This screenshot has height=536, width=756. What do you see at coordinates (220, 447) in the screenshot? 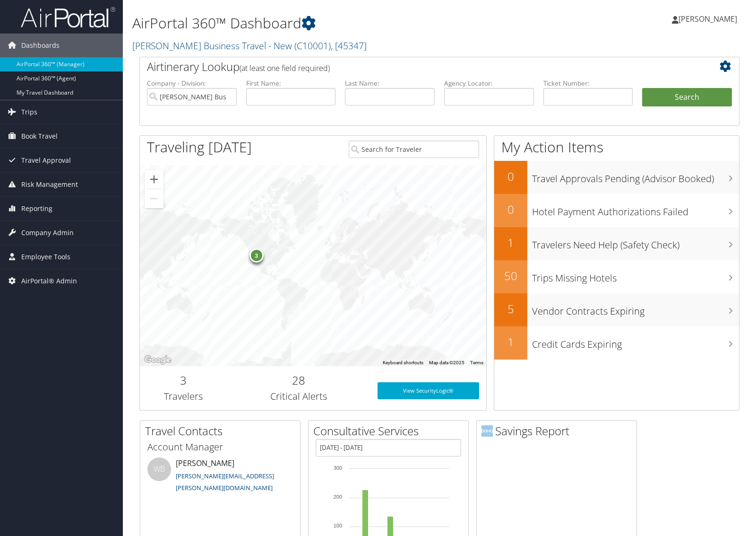
I see `h3: Account Manager` at bounding box center [220, 447].